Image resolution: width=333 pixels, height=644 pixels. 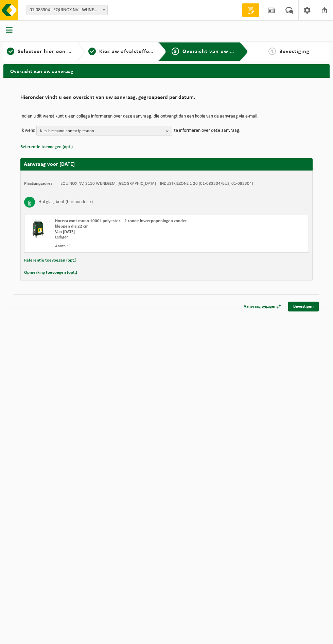 What do you see at coordinates (294, 52) in the screenshot?
I see `span: Bevestiging` at bounding box center [294, 52].